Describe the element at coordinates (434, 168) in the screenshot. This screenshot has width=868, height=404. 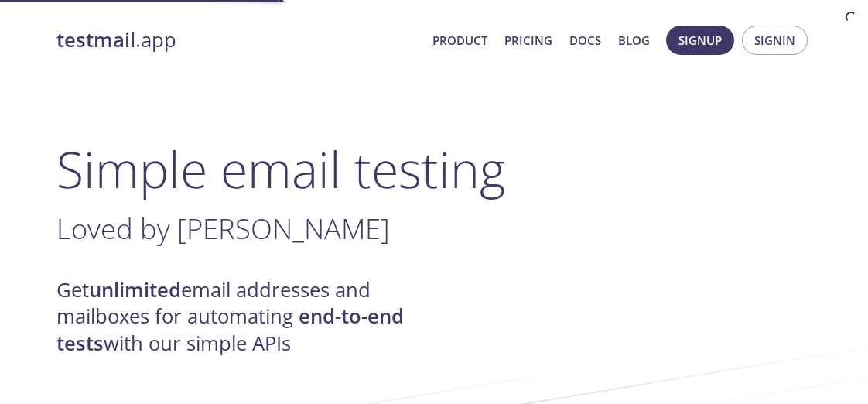
I see `h1: Simple email testing` at that location.